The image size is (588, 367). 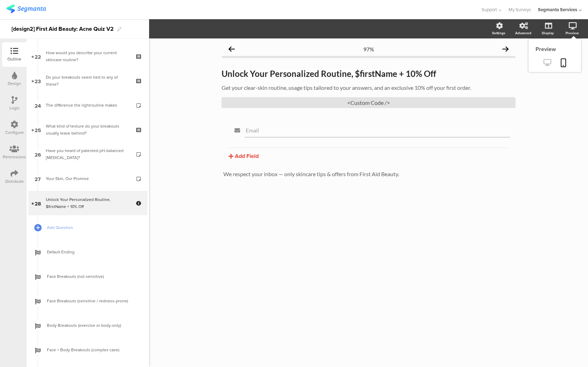 What do you see at coordinates (499, 33) in the screenshot?
I see `div: Settings` at bounding box center [499, 33].